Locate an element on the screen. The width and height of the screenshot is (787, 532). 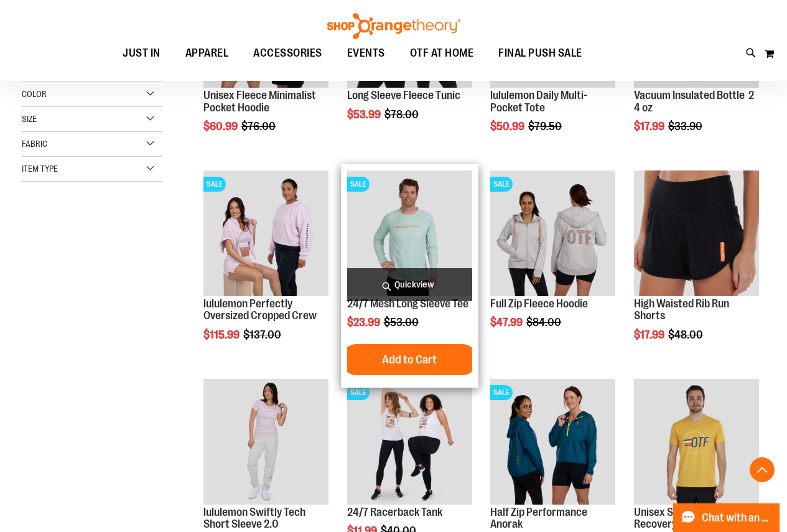
span: $76.00 is located at coordinates (260, 126).